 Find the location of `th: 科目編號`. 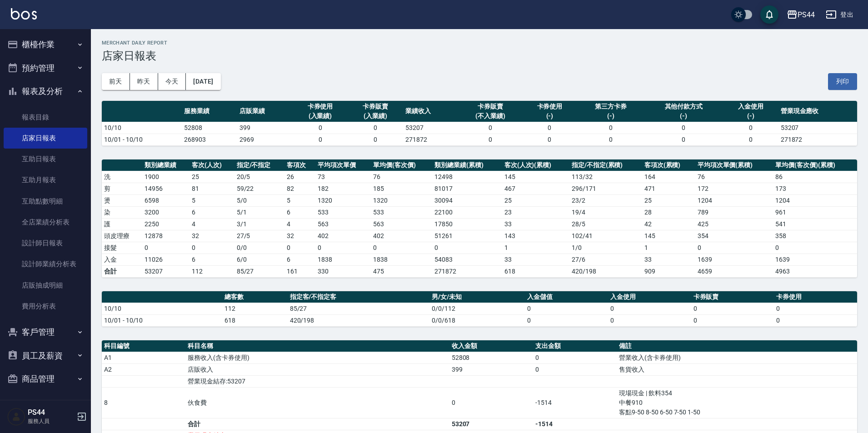

th: 科目編號 is located at coordinates (143, 346).